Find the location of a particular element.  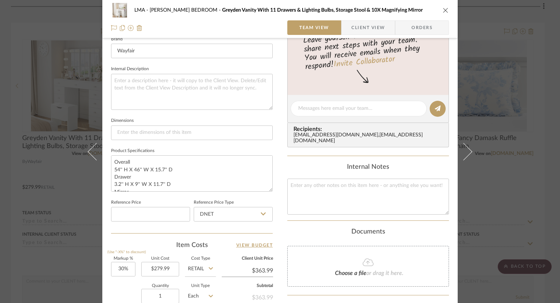

div: Documents is located at coordinates (368, 232).